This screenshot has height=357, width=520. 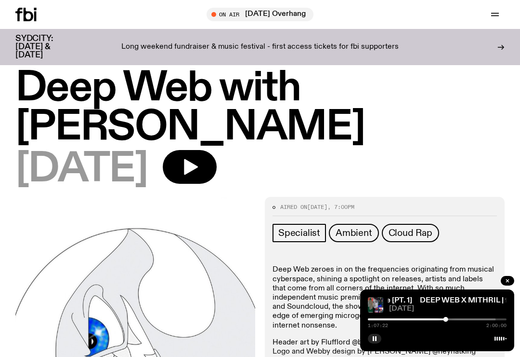 I want to click on span: Specialist, so click(x=299, y=233).